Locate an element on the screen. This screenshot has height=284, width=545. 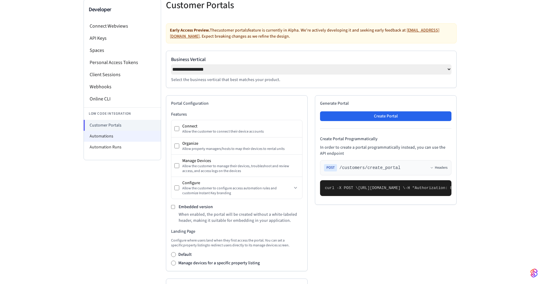
h3: Features is located at coordinates (237, 114).